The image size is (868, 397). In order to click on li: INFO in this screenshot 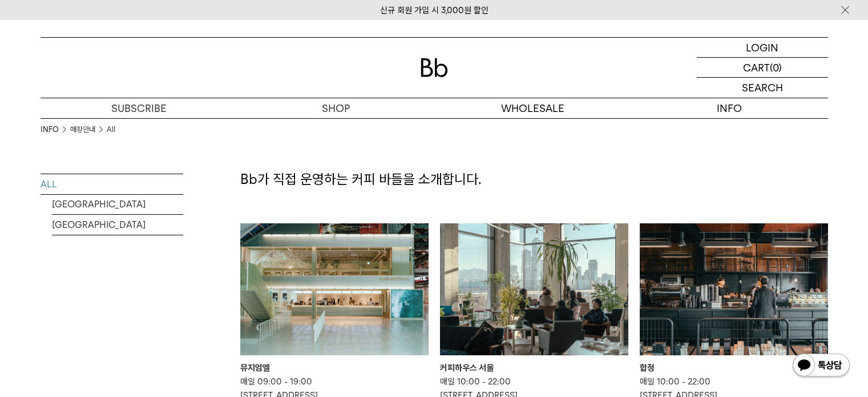, I will do `click(56, 130)`.